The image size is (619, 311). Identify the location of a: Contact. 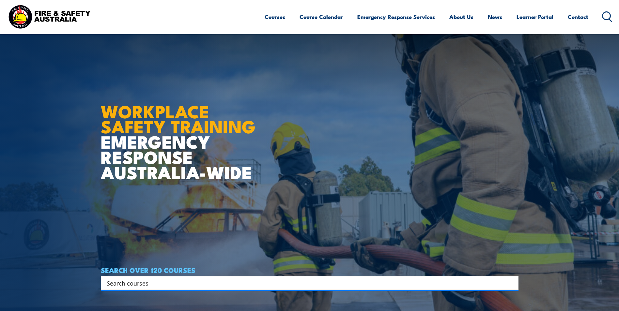
(578, 17).